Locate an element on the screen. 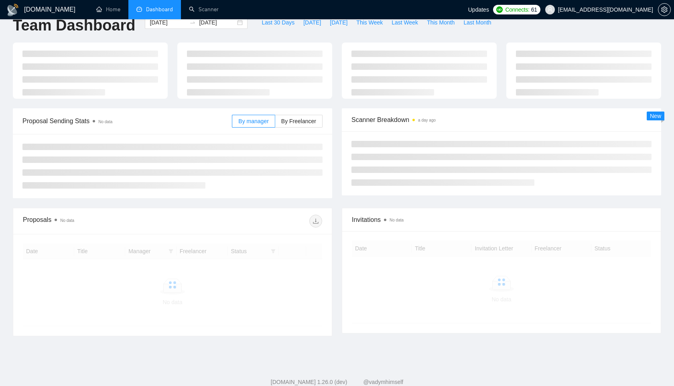  input: End date is located at coordinates (217, 22).